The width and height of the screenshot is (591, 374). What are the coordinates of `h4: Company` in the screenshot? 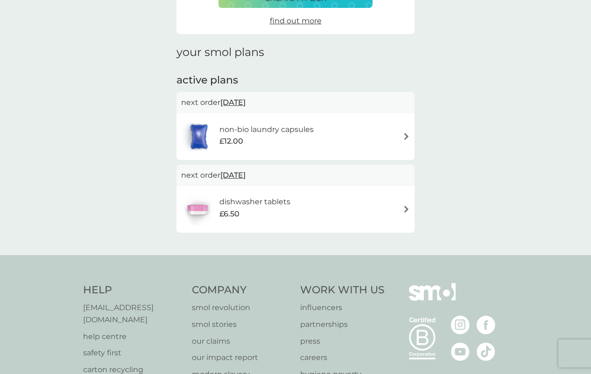 It's located at (241, 290).